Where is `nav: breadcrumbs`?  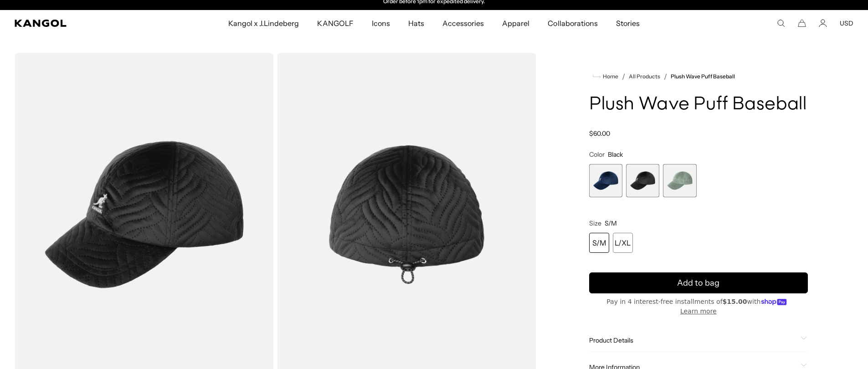
nav: breadcrumbs is located at coordinates (698, 77).